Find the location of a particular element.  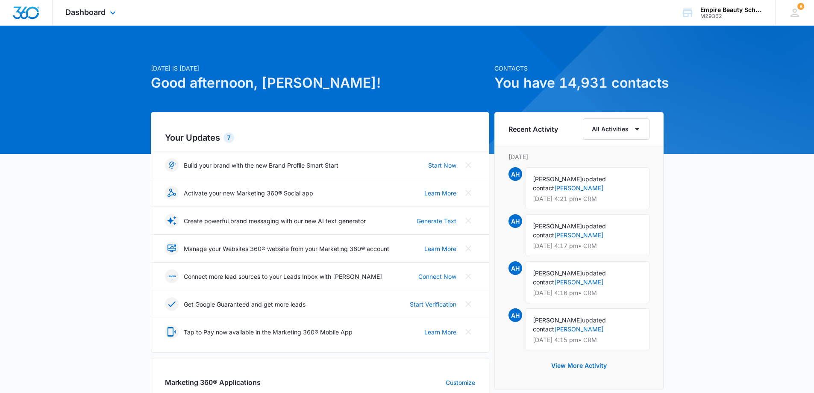

button: View More Activity is located at coordinates (579, 365).